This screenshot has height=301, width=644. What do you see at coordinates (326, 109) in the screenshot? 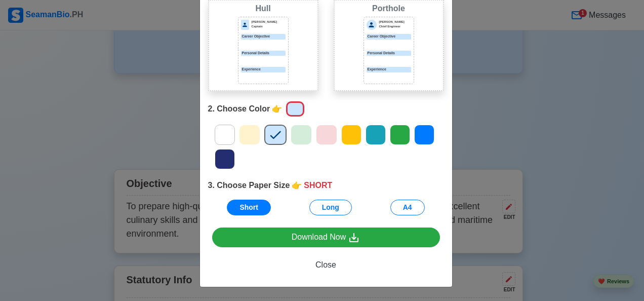
I see `div: 2. Choose Color` at bounding box center [326, 109].